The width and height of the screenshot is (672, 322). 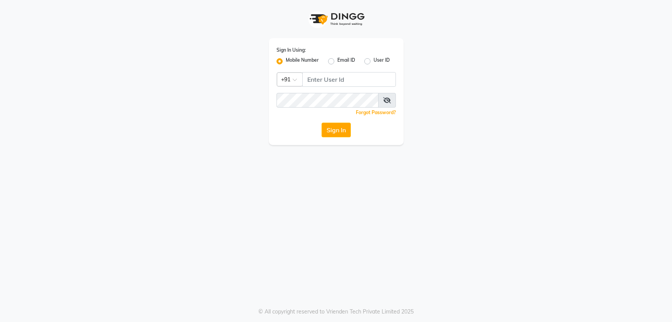 I want to click on button: Sign In, so click(x=336, y=130).